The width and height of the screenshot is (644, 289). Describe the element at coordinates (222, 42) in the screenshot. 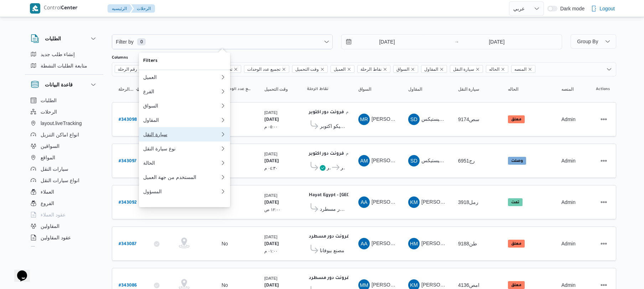

I see `button: Filter by0 available filters` at that location.